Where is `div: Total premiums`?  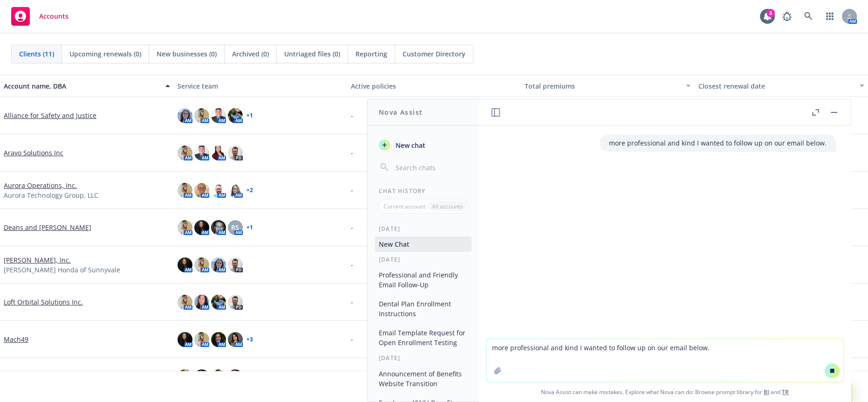
div: Total premiums is located at coordinates (603, 85).